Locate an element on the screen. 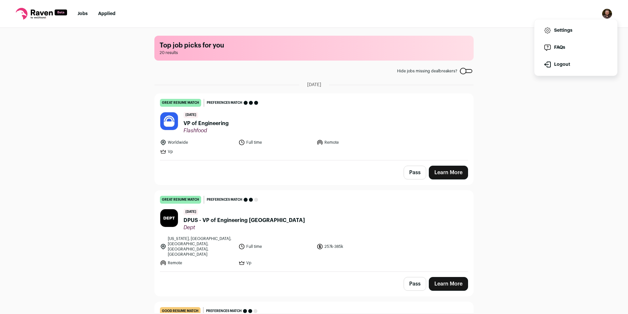  span: Hide jobs missing dealbreakers? is located at coordinates (427, 71).